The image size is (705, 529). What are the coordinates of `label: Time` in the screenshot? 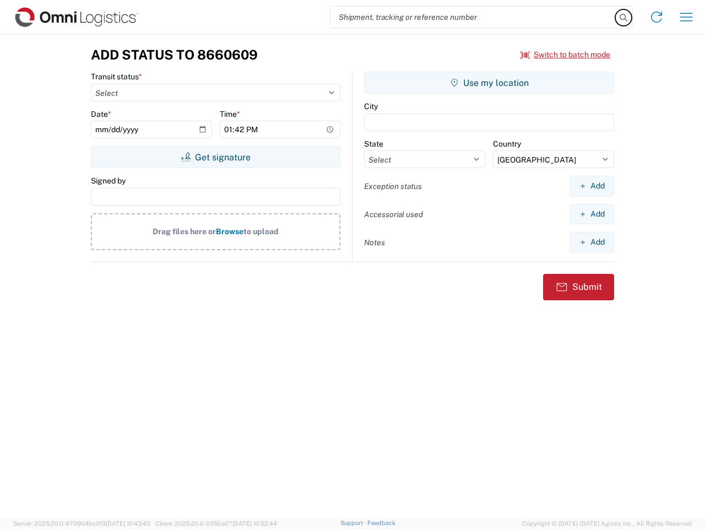 It's located at (230, 114).